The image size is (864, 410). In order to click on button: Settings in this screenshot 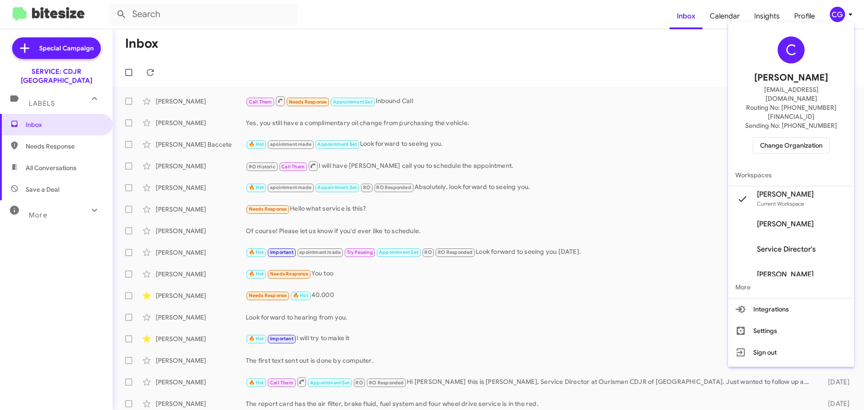, I will do `click(791, 331)`.